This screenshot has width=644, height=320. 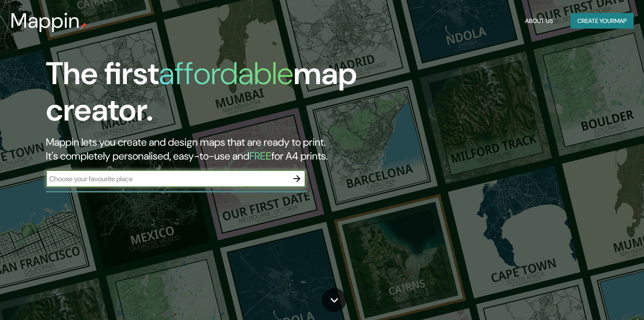 I want to click on input: Choose your favourite place, so click(x=167, y=178).